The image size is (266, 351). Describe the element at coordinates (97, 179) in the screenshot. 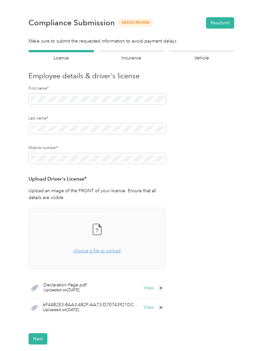

I see `h3: Upload Driver's License*` at that location.